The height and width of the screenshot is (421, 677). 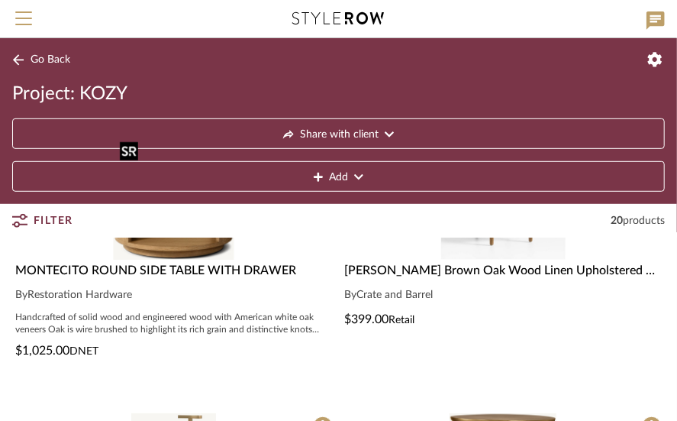 I want to click on span: Restoration Hardware, so click(x=79, y=295).